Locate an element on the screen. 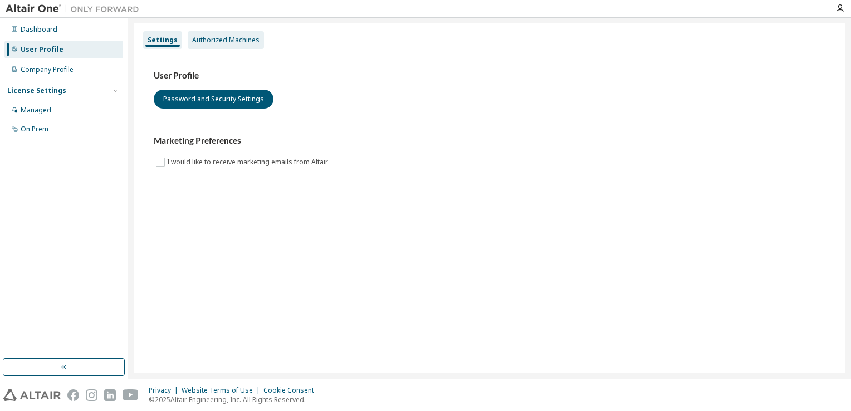 This screenshot has height=411, width=851. img: youtube.svg is located at coordinates (130, 395).